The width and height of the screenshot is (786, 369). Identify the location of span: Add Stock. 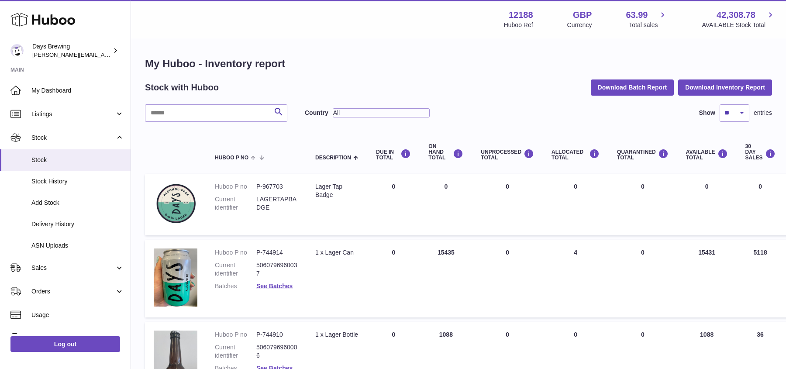
(78, 203).